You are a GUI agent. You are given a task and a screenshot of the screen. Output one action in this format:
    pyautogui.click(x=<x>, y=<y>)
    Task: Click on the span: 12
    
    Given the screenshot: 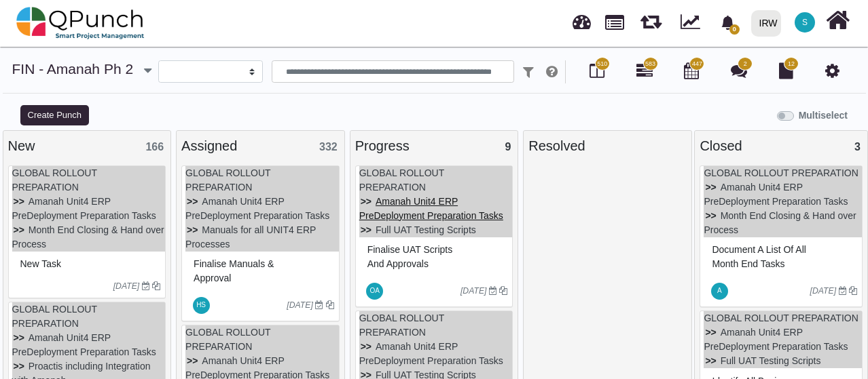 What is the action you would take?
    pyautogui.click(x=791, y=64)
    